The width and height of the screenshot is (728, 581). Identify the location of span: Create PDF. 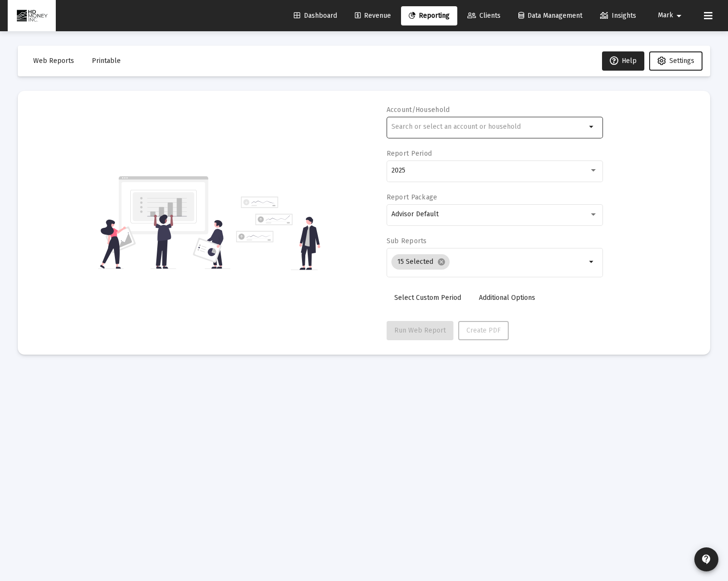
(483, 330).